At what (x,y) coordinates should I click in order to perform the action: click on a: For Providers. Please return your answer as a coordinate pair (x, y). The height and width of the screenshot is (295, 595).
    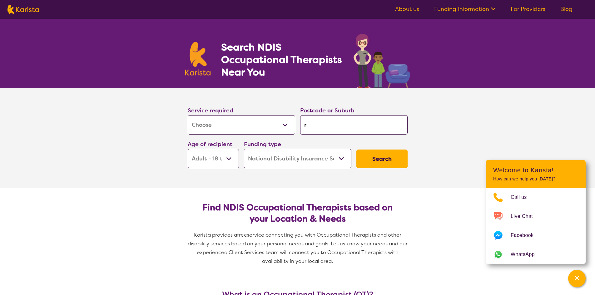
    Looking at the image, I should click on (528, 9).